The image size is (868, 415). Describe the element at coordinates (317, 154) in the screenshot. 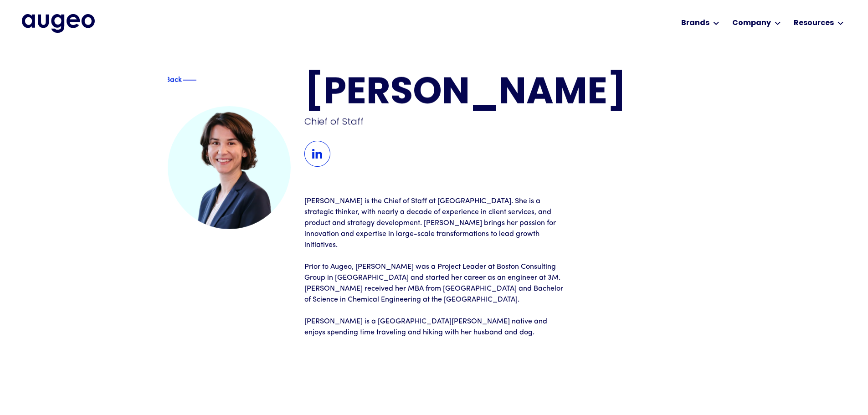

I see `img: LinkedIn Icon` at that location.